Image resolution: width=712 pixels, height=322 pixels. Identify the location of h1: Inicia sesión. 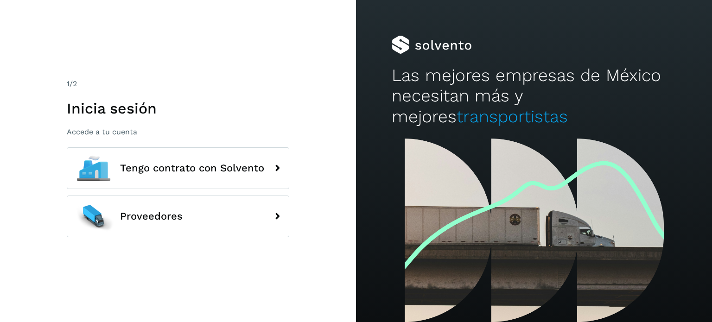
(178, 108).